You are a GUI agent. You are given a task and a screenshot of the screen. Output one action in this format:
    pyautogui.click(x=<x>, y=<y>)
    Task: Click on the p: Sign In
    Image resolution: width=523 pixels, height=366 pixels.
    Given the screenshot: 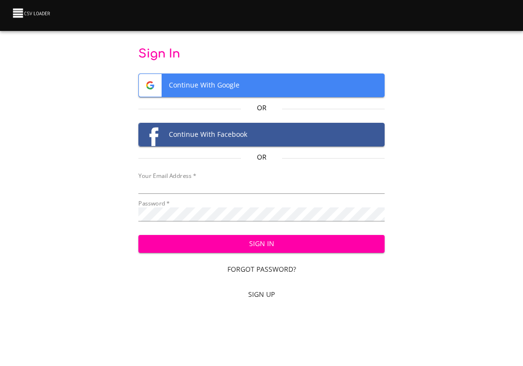 What is the action you would take?
    pyautogui.click(x=261, y=54)
    